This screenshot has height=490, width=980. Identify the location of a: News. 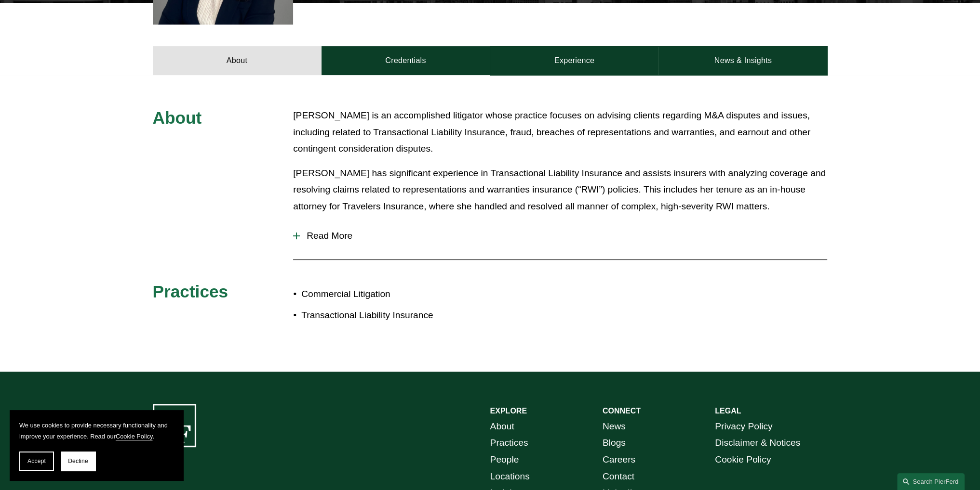
(614, 427).